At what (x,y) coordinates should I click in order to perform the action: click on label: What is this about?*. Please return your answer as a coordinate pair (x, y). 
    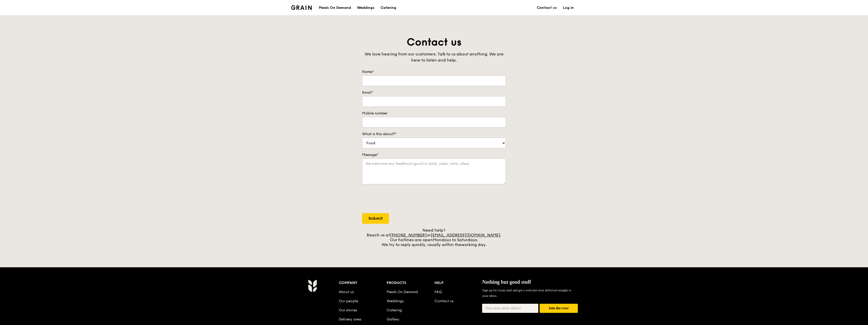
    Looking at the image, I should click on (434, 134).